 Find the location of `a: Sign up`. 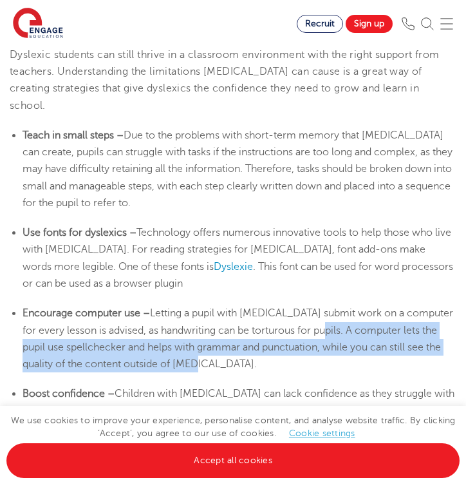

a: Sign up is located at coordinates (369, 24).